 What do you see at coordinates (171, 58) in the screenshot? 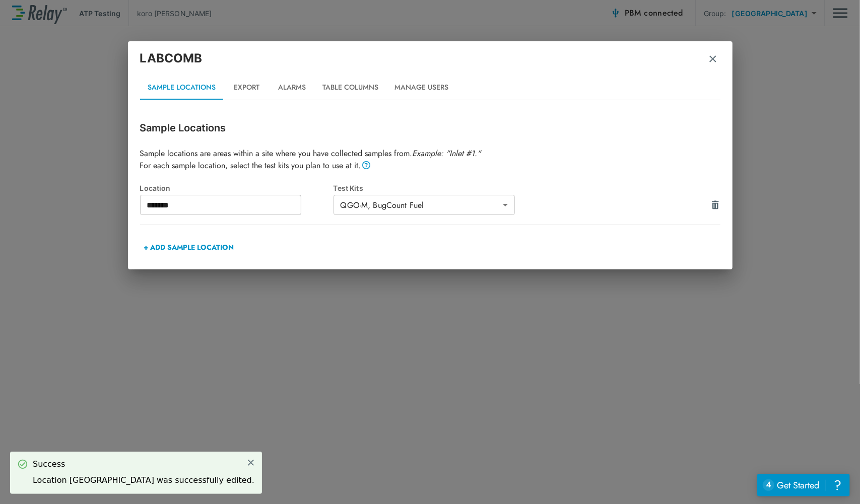
I see `p: LABCOMB` at bounding box center [171, 58].